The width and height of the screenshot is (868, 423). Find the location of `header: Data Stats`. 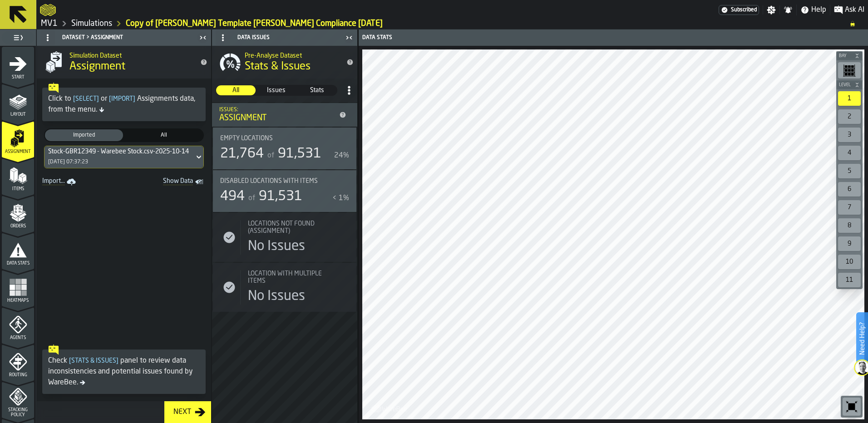

header: Data Stats is located at coordinates (613, 38).